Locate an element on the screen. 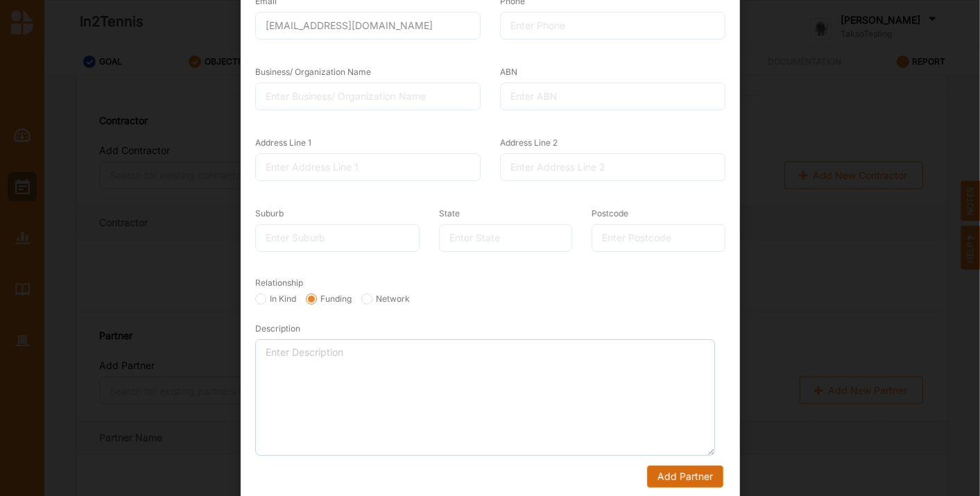 The height and width of the screenshot is (496, 980). label: In Kind is located at coordinates (275, 299).